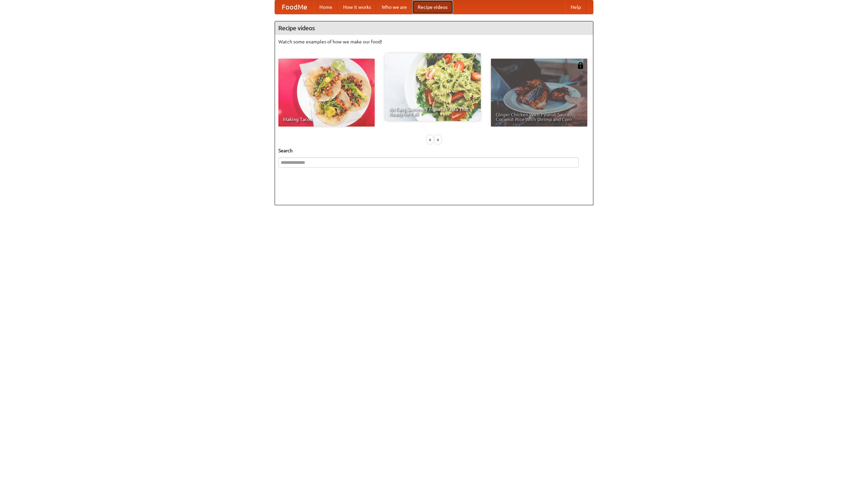 The width and height of the screenshot is (868, 480). I want to click on span: An Easy, Summery Tomato Pasta That's Ready for Fall, so click(433, 112).